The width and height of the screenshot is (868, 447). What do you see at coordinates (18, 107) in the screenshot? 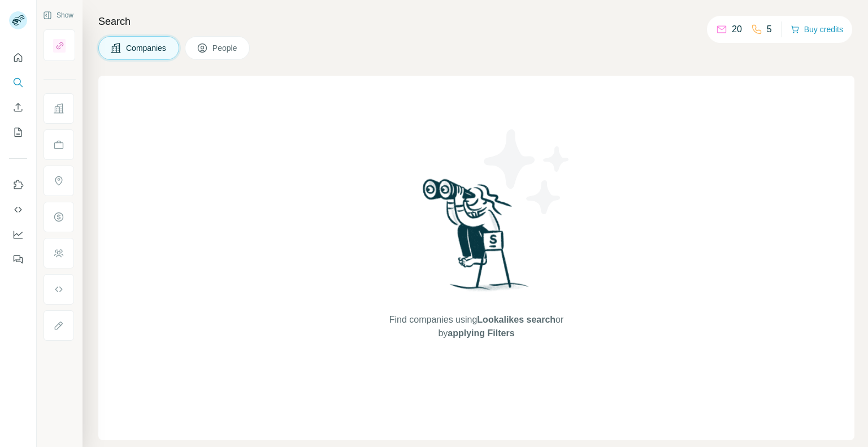
I see `button: Enrich CSV` at bounding box center [18, 107].